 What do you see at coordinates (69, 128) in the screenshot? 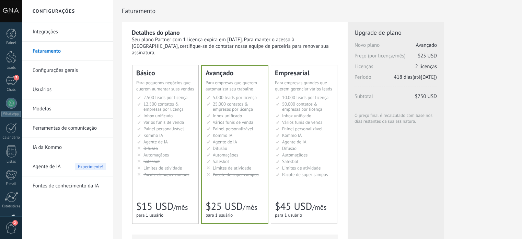
I see `a: Ferramentas de comunicação` at bounding box center [69, 128].